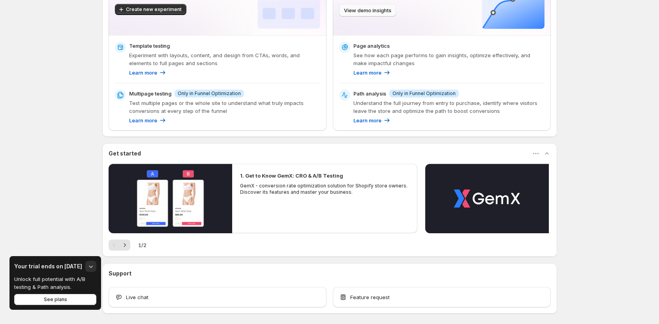  I want to click on p: Unlock full potential with A/B testing & Path analysis., so click(53, 283).